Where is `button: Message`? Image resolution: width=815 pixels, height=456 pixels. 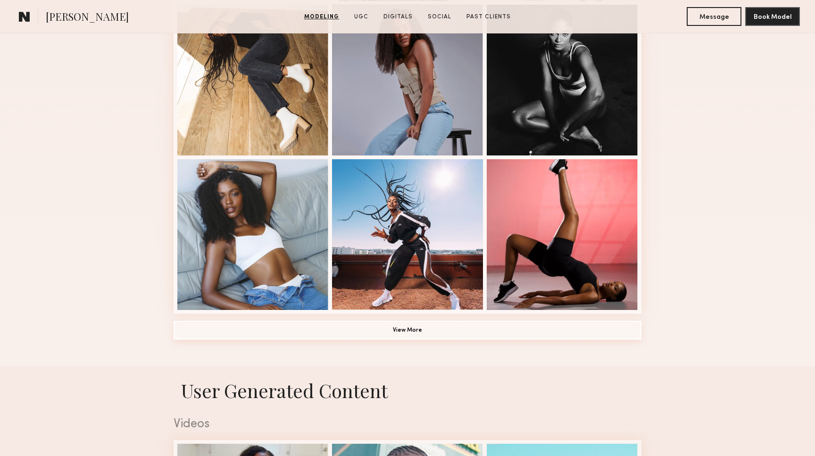
button: Message is located at coordinates (714, 17).